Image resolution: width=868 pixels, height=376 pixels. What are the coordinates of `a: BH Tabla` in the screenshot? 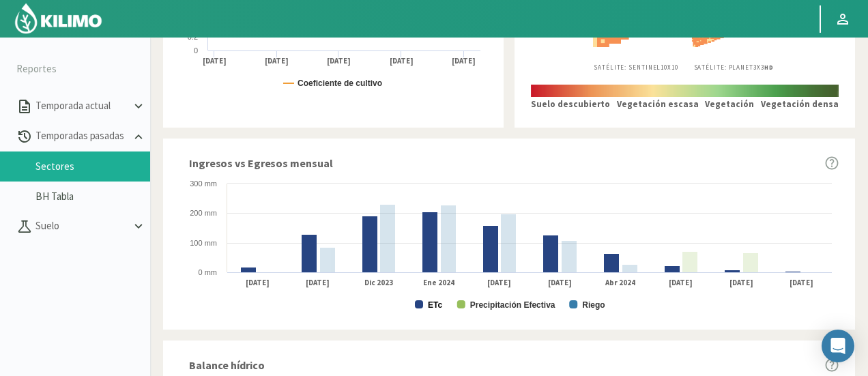 It's located at (93, 197).